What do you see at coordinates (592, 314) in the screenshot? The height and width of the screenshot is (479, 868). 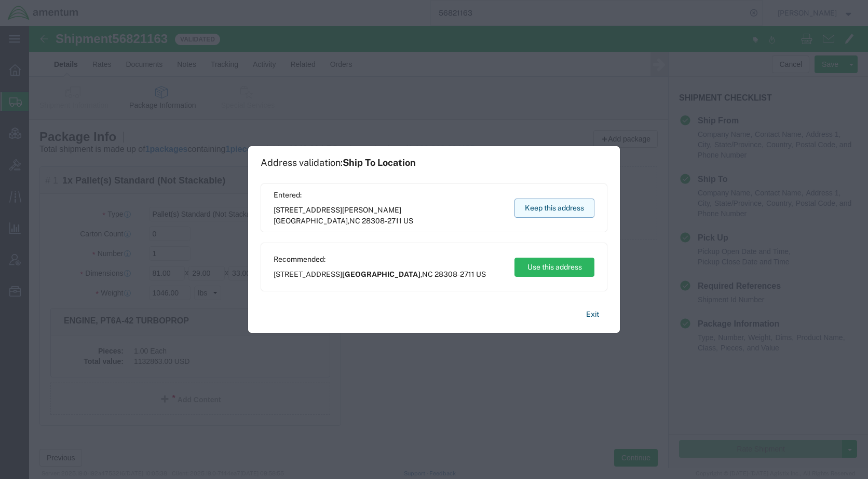 I see `button: Exit` at bounding box center [592, 314].